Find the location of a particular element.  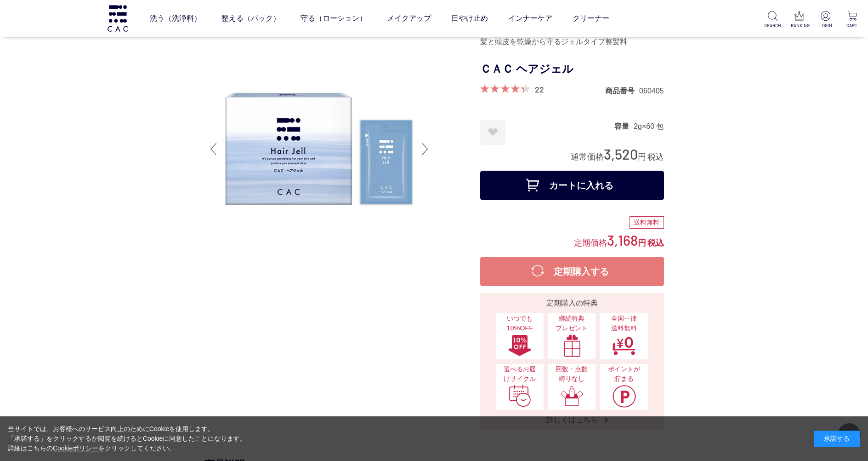

a: クリーナー is located at coordinates (591, 18).